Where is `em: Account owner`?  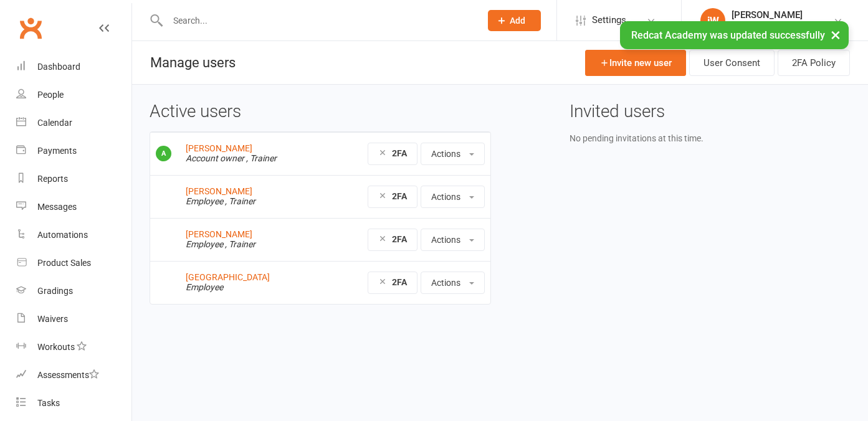 em: Account owner is located at coordinates (215, 158).